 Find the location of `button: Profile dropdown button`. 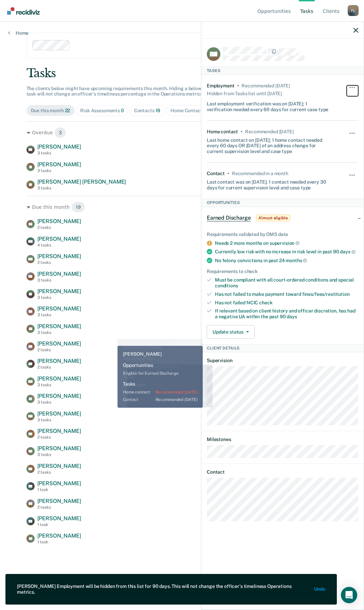

button: Profile dropdown button is located at coordinates (353, 11).